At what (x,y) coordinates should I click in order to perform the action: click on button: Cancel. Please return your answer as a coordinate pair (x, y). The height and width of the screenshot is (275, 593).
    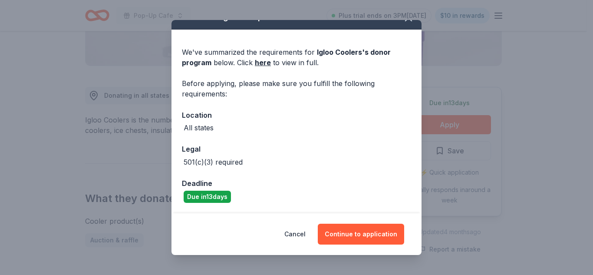
    Looking at the image, I should click on (295, 234).